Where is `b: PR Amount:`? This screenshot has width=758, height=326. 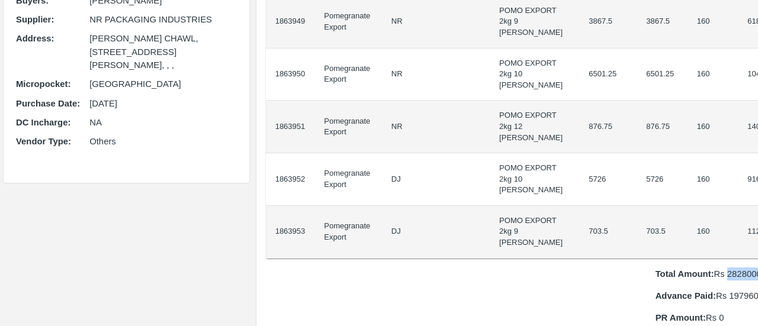
b: PR Amount: is located at coordinates (681, 318).